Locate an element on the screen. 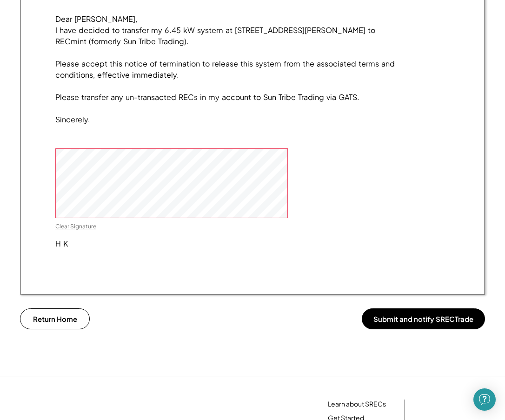 The image size is (505, 420). div: Open Intercom Messenger is located at coordinates (484, 399).